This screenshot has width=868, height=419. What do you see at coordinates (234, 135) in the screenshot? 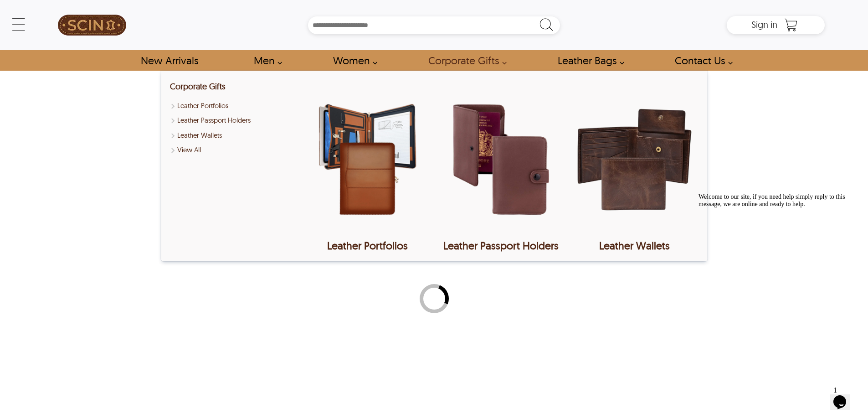
I see `a: Shop Leather Wallets` at bounding box center [234, 135].